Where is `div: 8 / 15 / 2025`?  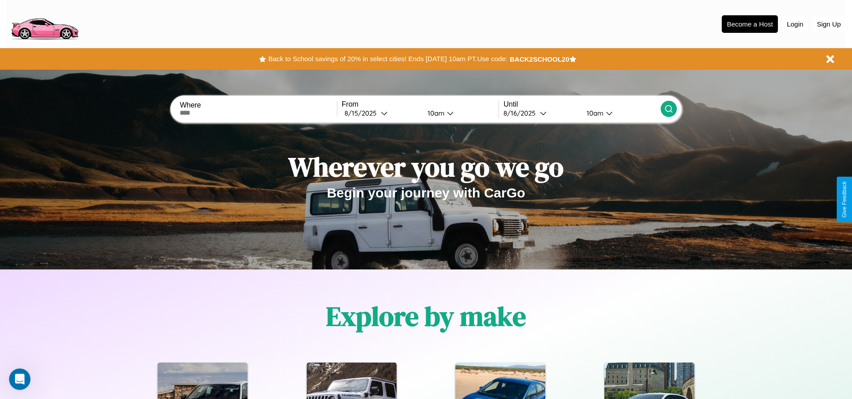 div: 8 / 15 / 2025 is located at coordinates (363, 113).